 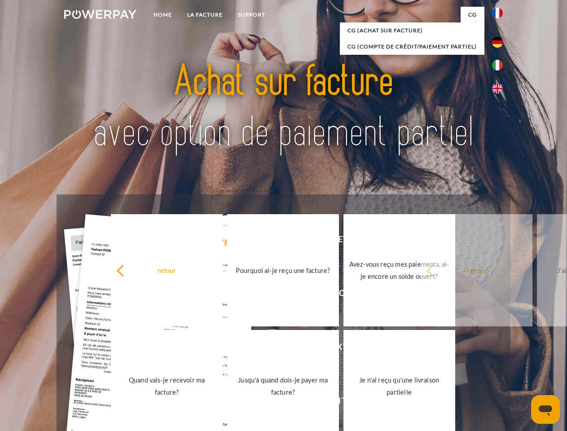 I want to click on a: Support, so click(x=251, y=15).